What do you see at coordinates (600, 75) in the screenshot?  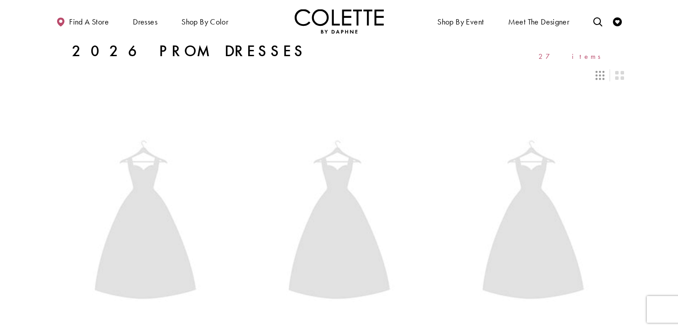 I see `span: Switch layout to 3 columns` at bounding box center [600, 75].